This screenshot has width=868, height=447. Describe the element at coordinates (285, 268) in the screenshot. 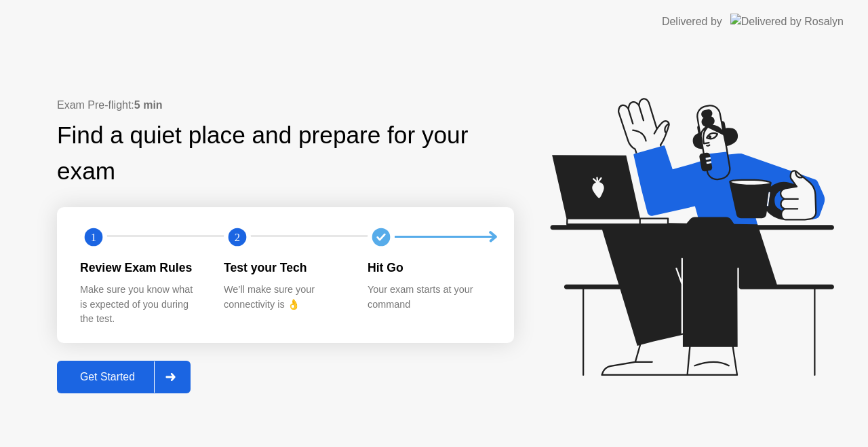

I see `div: Test your Tech` at that location.